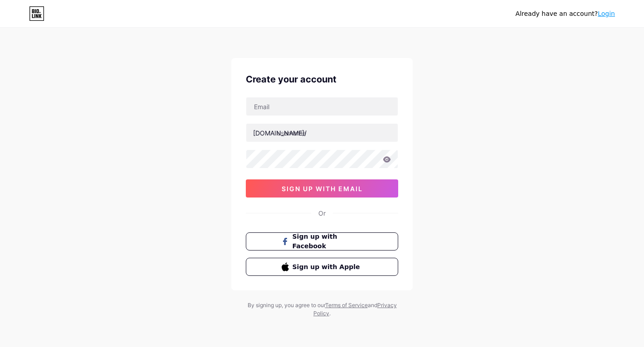  I want to click on button: Sign up with Facebook, so click(322, 242).